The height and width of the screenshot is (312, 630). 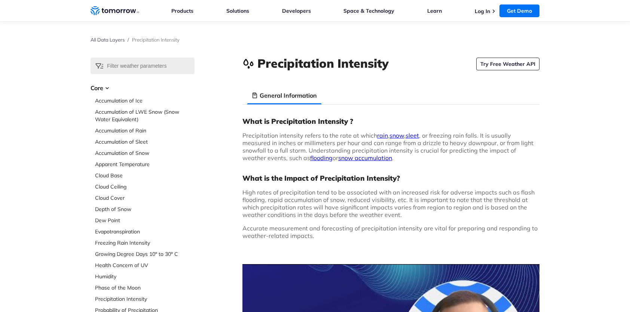 What do you see at coordinates (145, 299) in the screenshot?
I see `a: Precipitation Intensity` at bounding box center [145, 299].